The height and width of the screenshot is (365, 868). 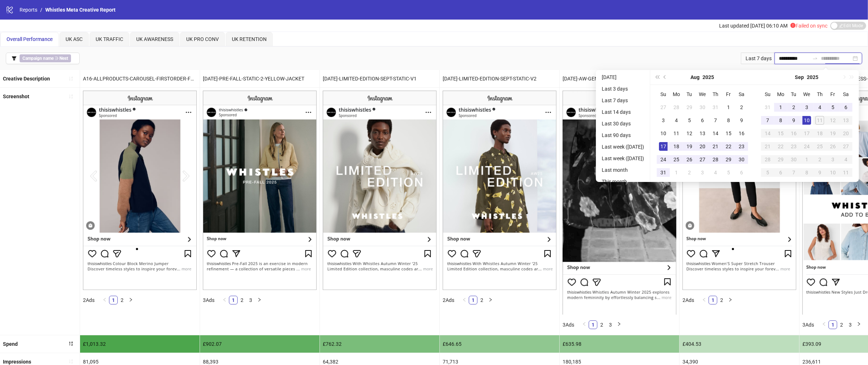 I want to click on div: 16, so click(x=742, y=133).